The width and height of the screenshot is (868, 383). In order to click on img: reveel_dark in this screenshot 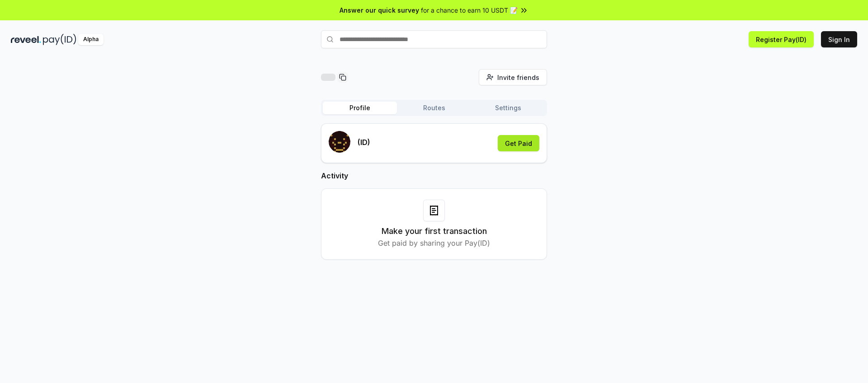, I will do `click(26, 39)`.